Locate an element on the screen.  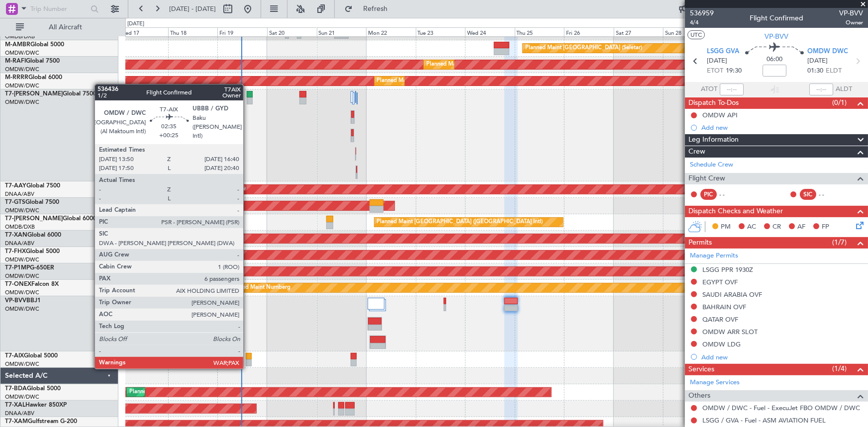
span: 4/4 is located at coordinates (702, 22).